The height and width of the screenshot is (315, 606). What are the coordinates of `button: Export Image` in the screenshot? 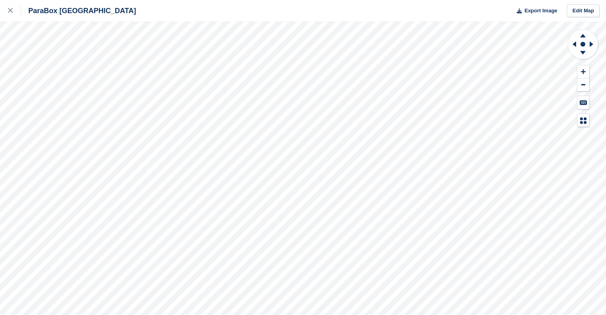 It's located at (535, 11).